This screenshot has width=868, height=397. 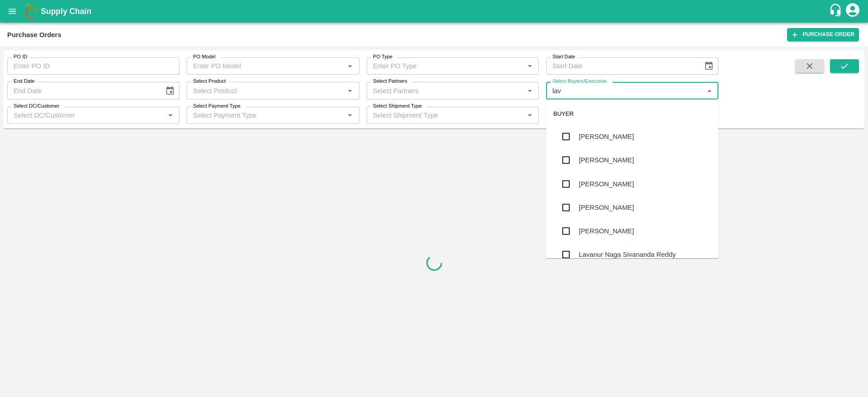 What do you see at coordinates (632, 114) in the screenshot?
I see `div: BUYER` at bounding box center [632, 114].